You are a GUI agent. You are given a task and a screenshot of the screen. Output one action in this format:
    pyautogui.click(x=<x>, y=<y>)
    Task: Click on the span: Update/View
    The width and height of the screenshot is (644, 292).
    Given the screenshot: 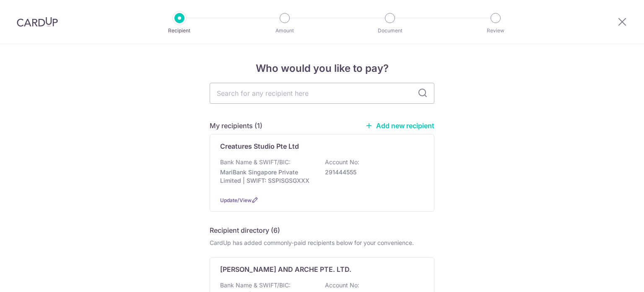 What is the action you would take?
    pyautogui.click(x=236, y=200)
    